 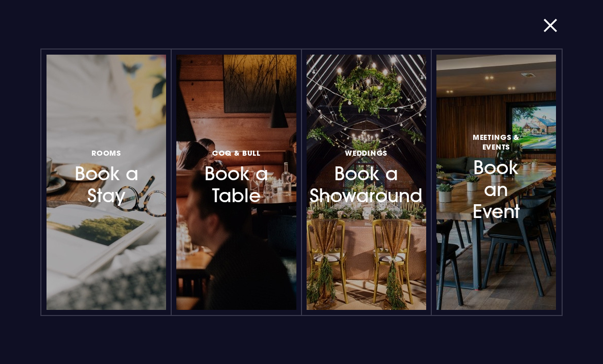 I want to click on a: Coq & BullBook a Table, so click(x=236, y=182).